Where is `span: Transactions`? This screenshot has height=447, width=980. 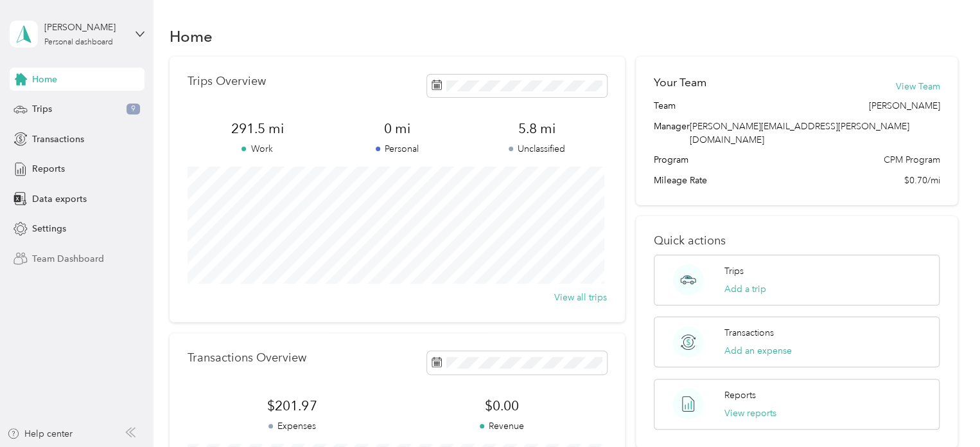
span: Transactions is located at coordinates (58, 139).